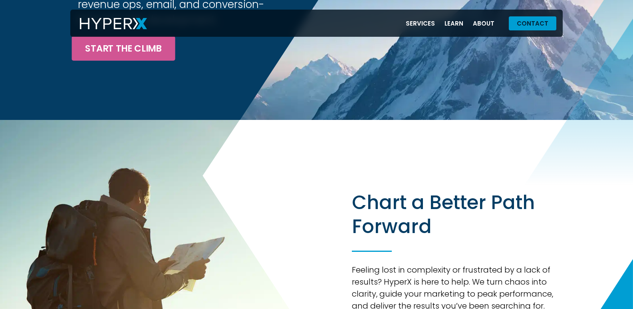 Image resolution: width=633 pixels, height=309 pixels. What do you see at coordinates (454, 23) in the screenshot?
I see `a: Learn` at bounding box center [454, 23].